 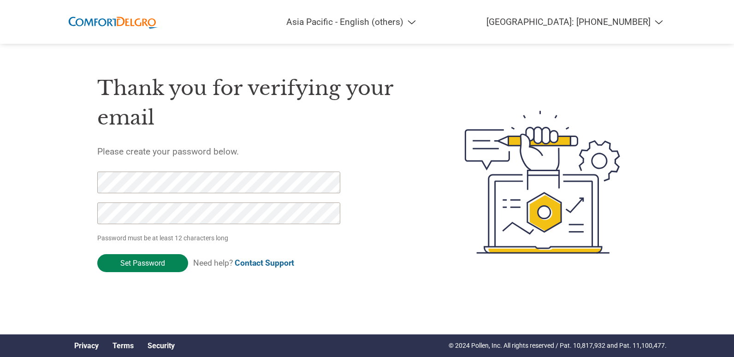 What do you see at coordinates (123, 345) in the screenshot?
I see `a: Terms` at bounding box center [123, 345].